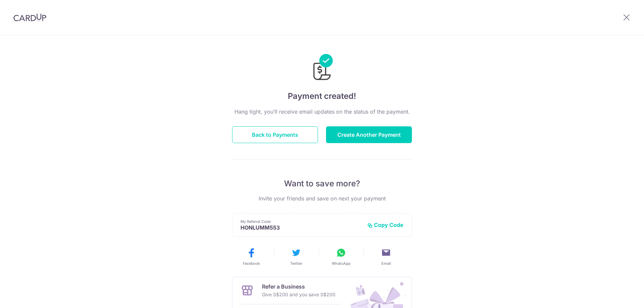 Image resolution: width=644 pixels, height=308 pixels. What do you see at coordinates (322, 198) in the screenshot?
I see `p: Invite your friends and save on next your payment` at bounding box center [322, 198].